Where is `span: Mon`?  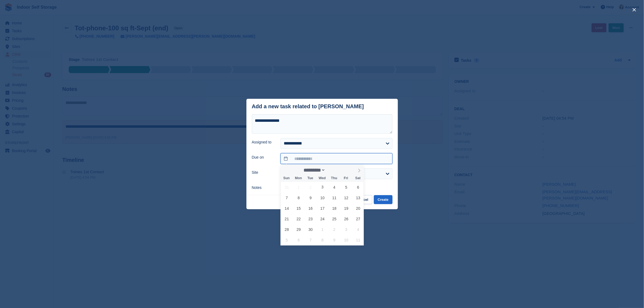 span: Mon is located at coordinates (298, 178).